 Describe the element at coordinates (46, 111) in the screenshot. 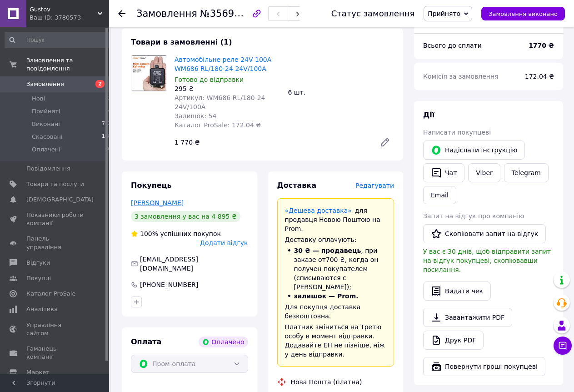

I see `span: Прийняті` at that location.